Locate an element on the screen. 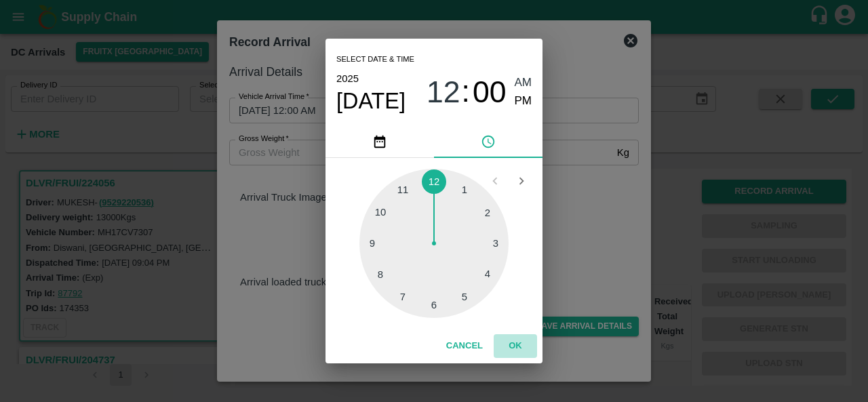 This screenshot has width=868, height=402. button: PM is located at coordinates (524, 101).